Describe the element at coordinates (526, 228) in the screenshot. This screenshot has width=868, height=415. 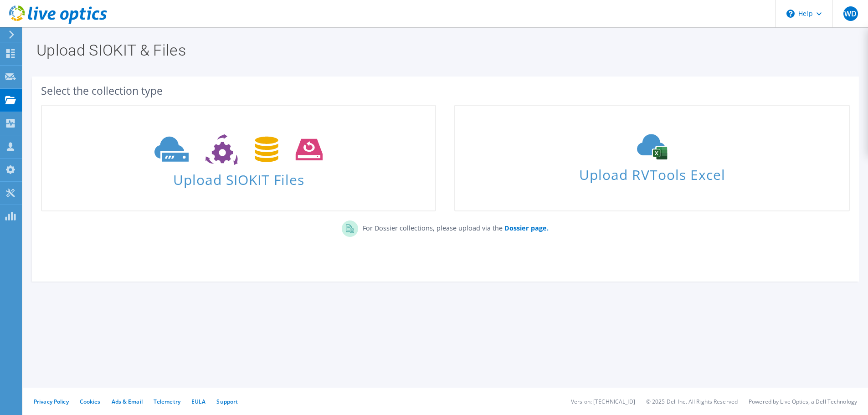
I see `a: Dossier page.` at that location.